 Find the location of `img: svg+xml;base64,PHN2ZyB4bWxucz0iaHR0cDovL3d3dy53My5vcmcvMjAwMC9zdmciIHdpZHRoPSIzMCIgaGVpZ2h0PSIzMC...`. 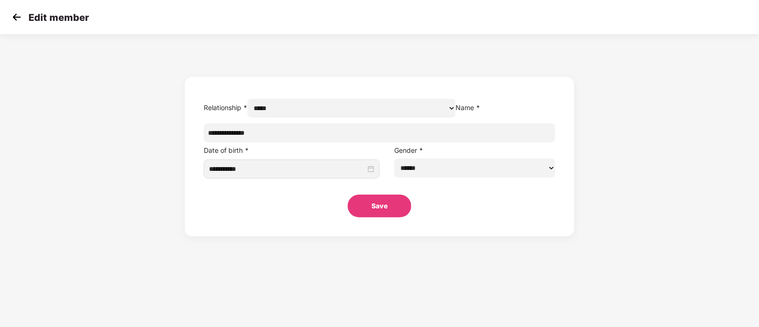

img: svg+xml;base64,PHN2ZyB4bWxucz0iaHR0cDovL3d3dy53My5vcmcvMjAwMC9zdmciIHdpZHRoPSIzMCIgaGVpZ2h0PSIzMC... is located at coordinates (17, 17).